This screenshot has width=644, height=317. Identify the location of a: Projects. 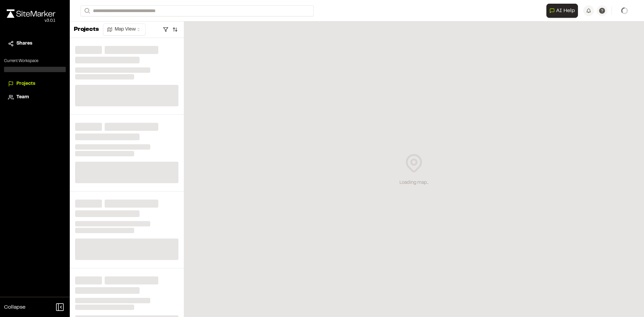
(35, 84).